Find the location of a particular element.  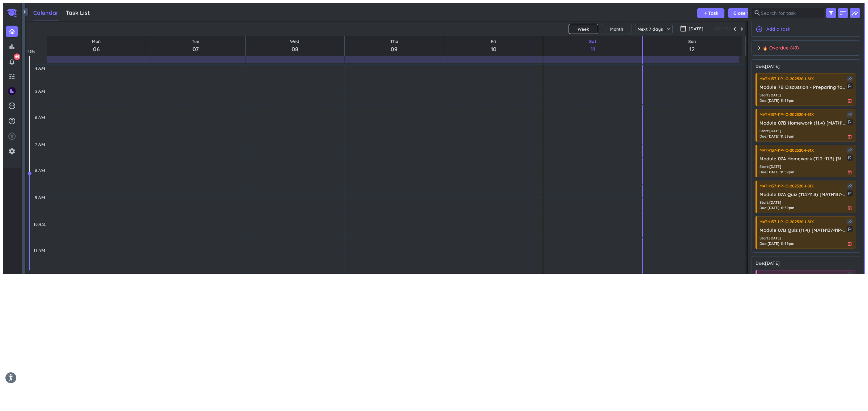

button: Previous Week is located at coordinates (735, 29).